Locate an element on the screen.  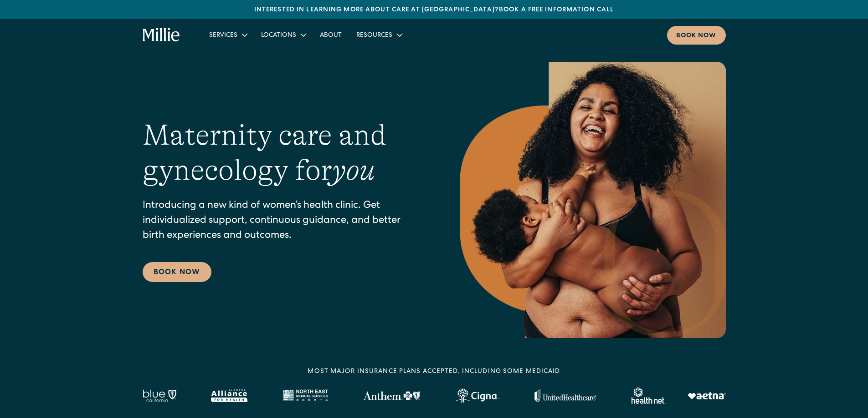
img: United Healthcare logo is located at coordinates (565, 396).